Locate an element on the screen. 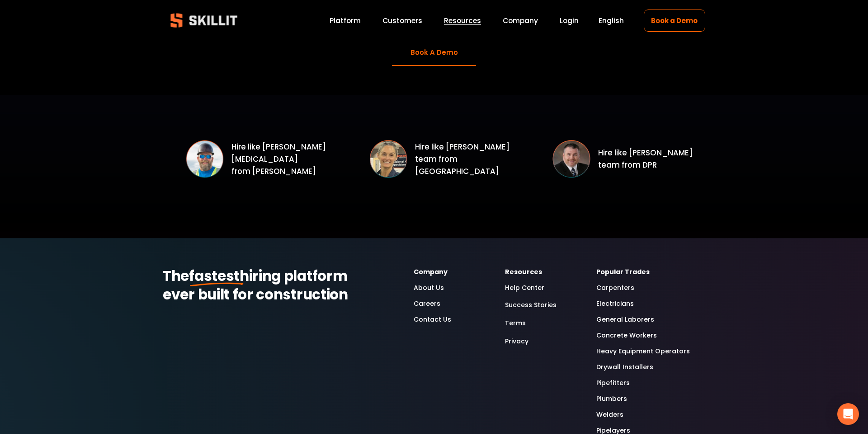 The width and height of the screenshot is (868, 434). a: Careers is located at coordinates (427, 304).